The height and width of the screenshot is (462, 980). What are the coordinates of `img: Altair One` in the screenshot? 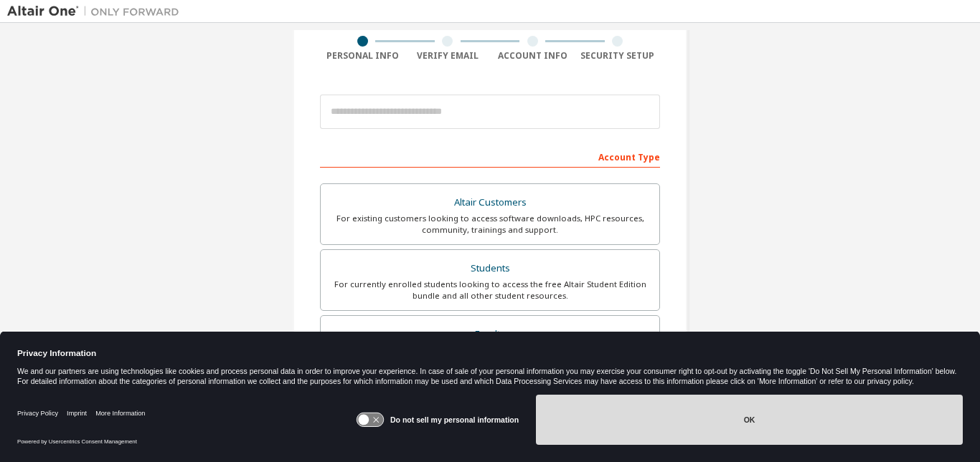 It's located at (97, 11).